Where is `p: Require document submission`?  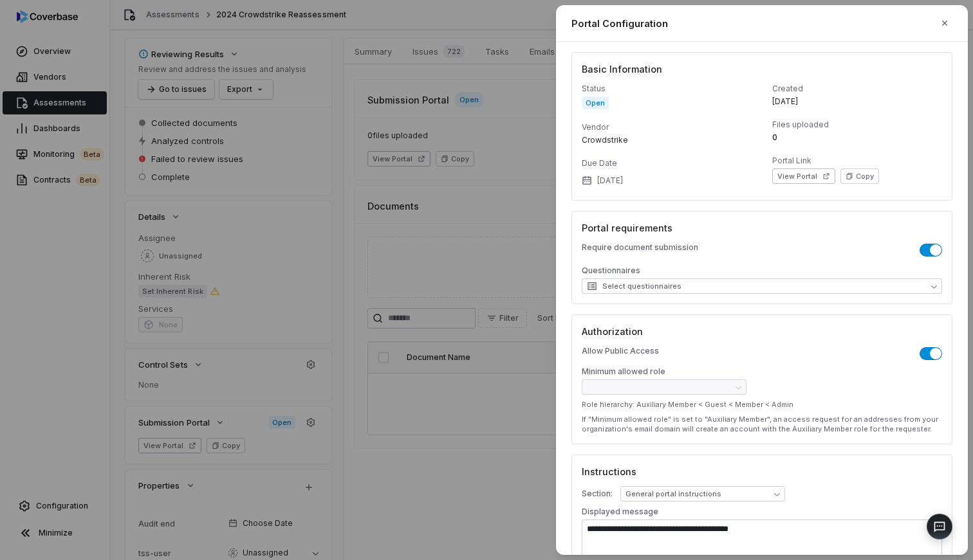 p: Require document submission is located at coordinates (640, 250).